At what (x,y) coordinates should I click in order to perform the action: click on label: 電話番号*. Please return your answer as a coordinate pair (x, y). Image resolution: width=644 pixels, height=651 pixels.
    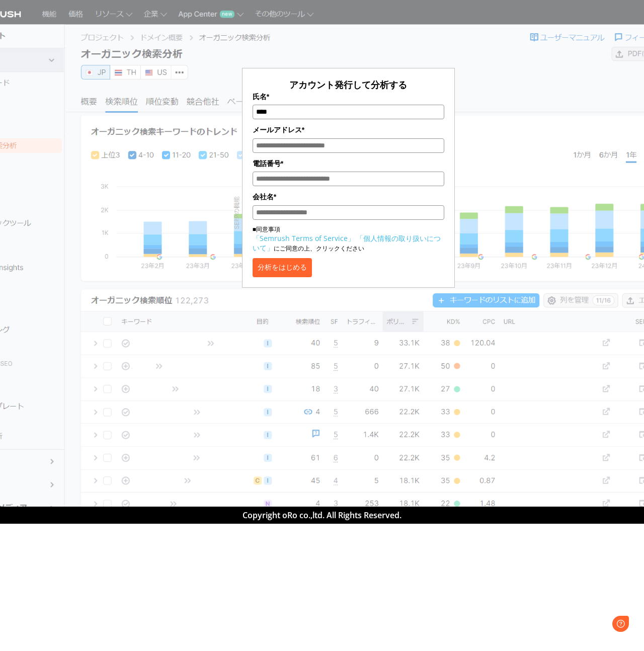
    Looking at the image, I should click on (349, 164).